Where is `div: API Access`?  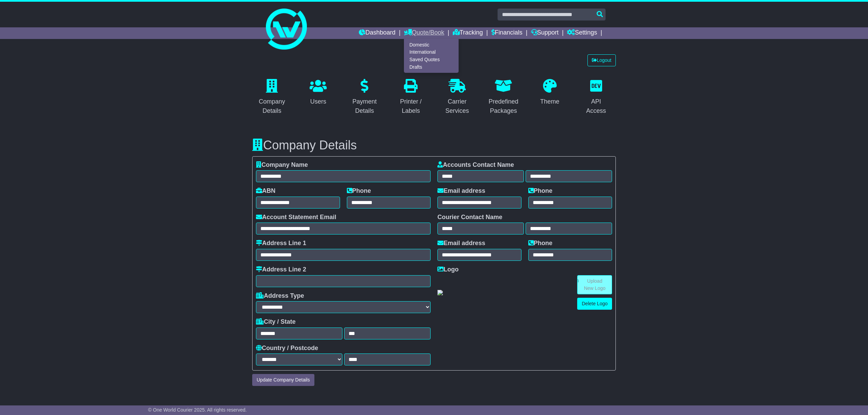 div: API Access is located at coordinates (597, 106).